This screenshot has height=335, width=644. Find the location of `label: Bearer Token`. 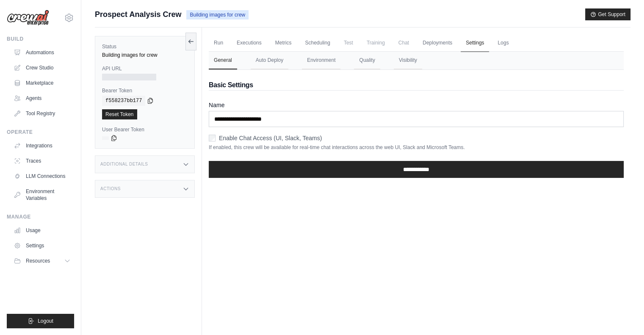

label: Bearer Token is located at coordinates (145, 91).